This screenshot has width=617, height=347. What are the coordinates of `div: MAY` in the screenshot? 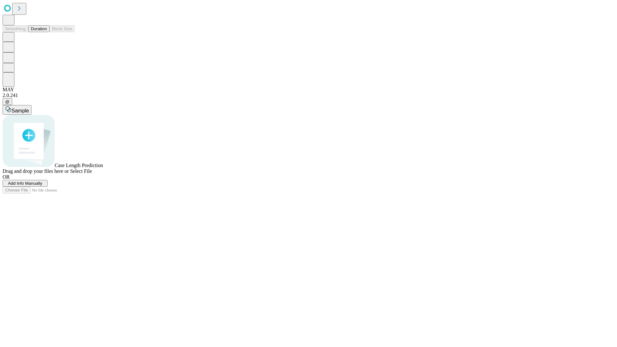 It's located at (309, 90).